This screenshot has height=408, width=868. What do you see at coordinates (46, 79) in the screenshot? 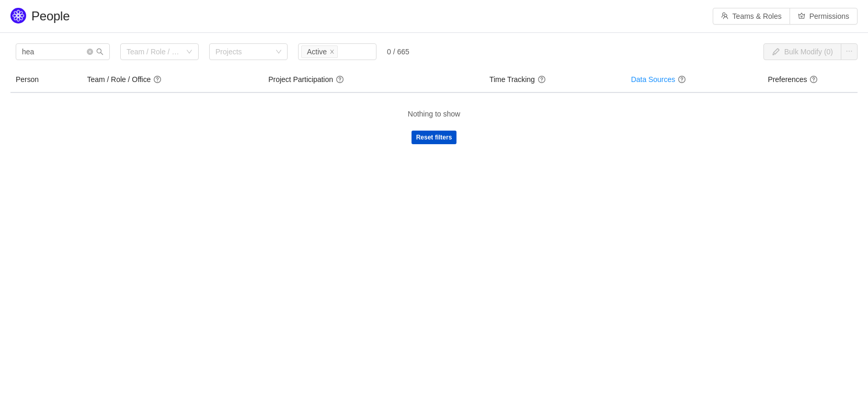
I see `h4: Person` at bounding box center [46, 79].